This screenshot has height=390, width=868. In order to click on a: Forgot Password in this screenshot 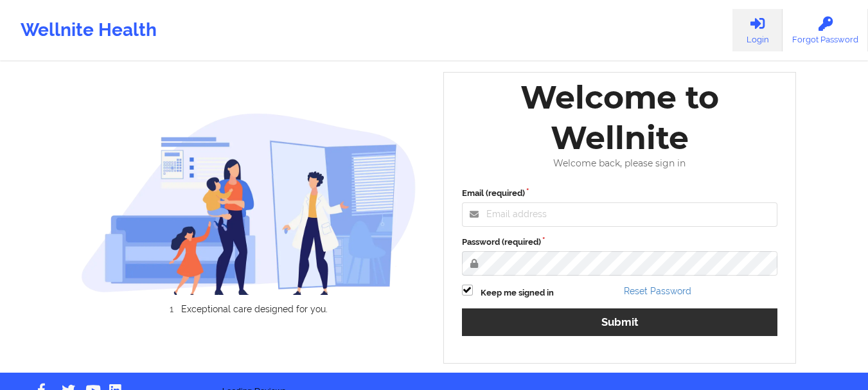, I will do `click(824, 31)`.